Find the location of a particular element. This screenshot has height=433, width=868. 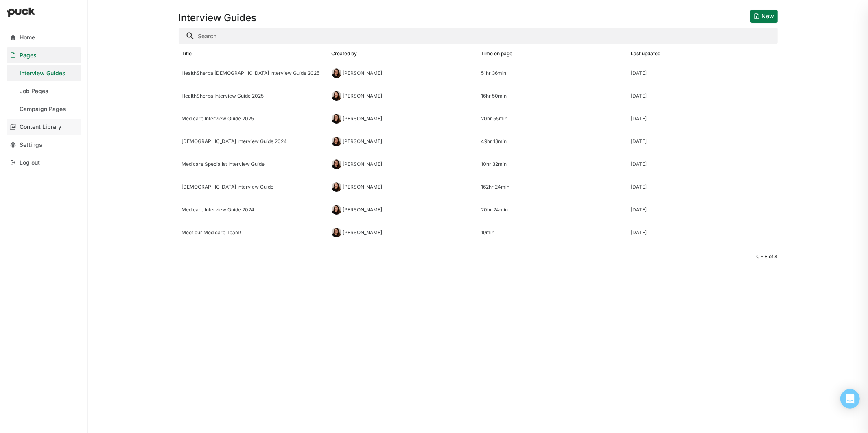

h1: Interview Guides is located at coordinates (218, 18).